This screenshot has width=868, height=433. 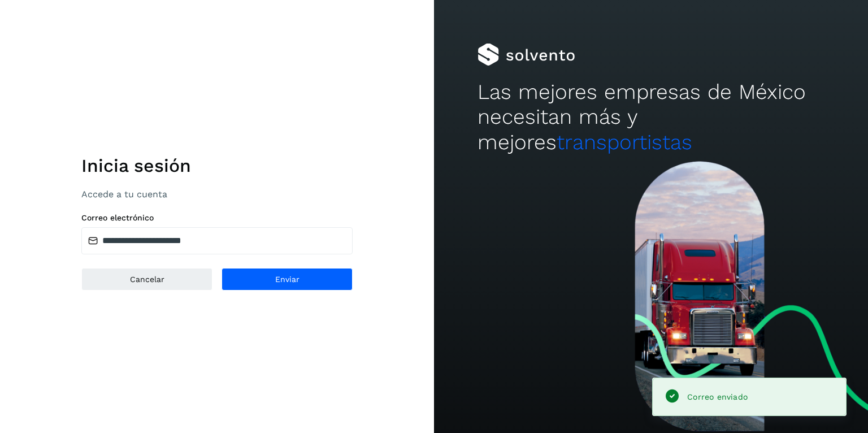 What do you see at coordinates (651, 117) in the screenshot?
I see `h2: Las mejores empresas de México necesitan más y mejores` at bounding box center [651, 117].